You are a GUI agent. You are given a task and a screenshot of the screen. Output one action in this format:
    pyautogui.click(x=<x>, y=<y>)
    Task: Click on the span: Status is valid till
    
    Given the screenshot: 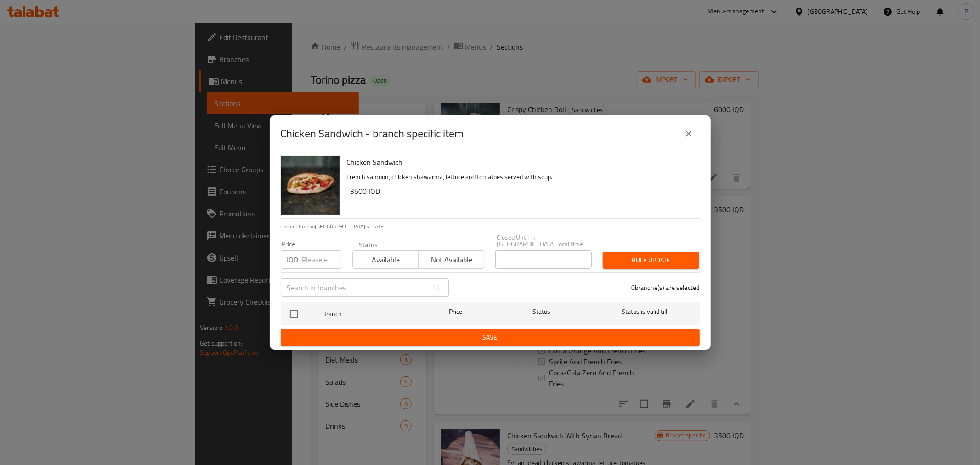 What is the action you would take?
    pyautogui.click(x=644, y=312)
    